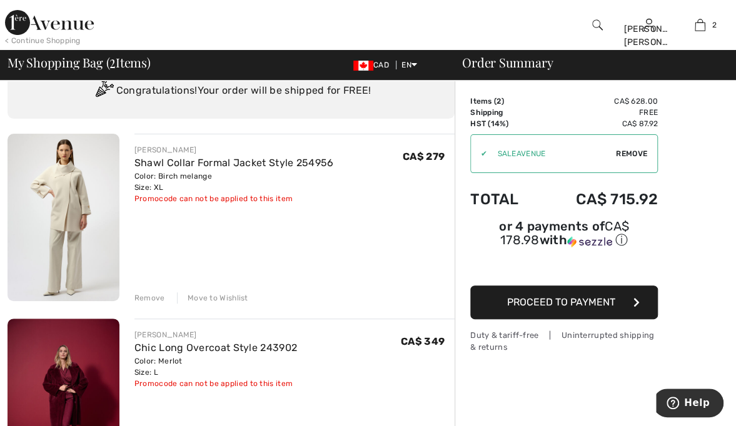  Describe the element at coordinates (649, 25) in the screenshot. I see `img: My Info` at that location.